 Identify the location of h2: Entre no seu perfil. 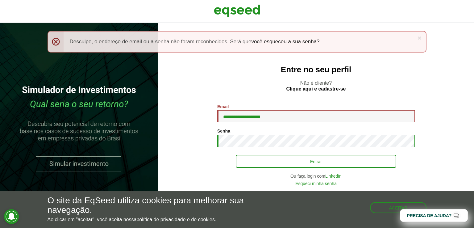
(316, 69).